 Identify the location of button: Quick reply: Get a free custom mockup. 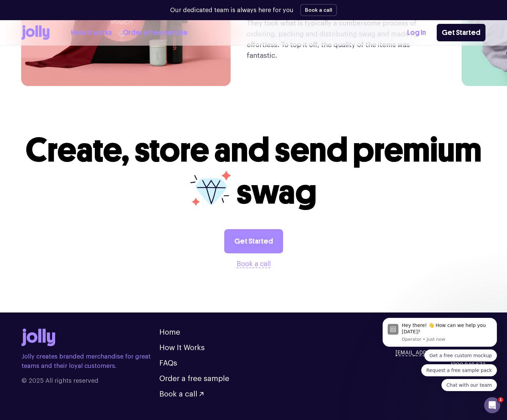
(88, 44).